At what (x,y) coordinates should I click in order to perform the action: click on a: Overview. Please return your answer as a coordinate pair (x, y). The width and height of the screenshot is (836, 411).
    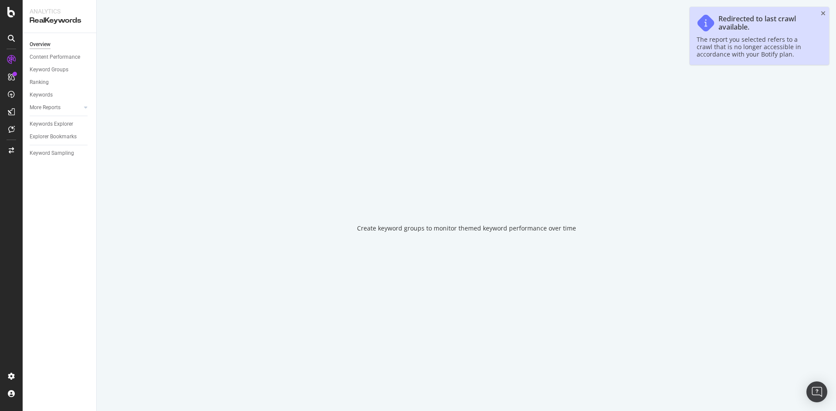
    Looking at the image, I should click on (60, 44).